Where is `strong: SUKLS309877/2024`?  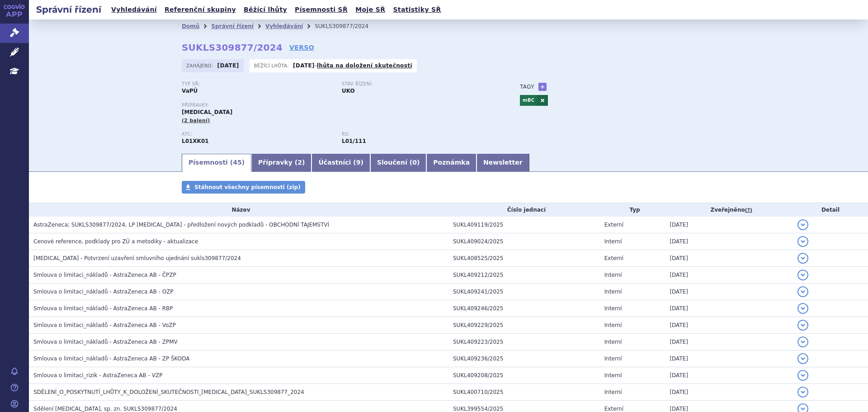 strong: SUKLS309877/2024 is located at coordinates (232, 48).